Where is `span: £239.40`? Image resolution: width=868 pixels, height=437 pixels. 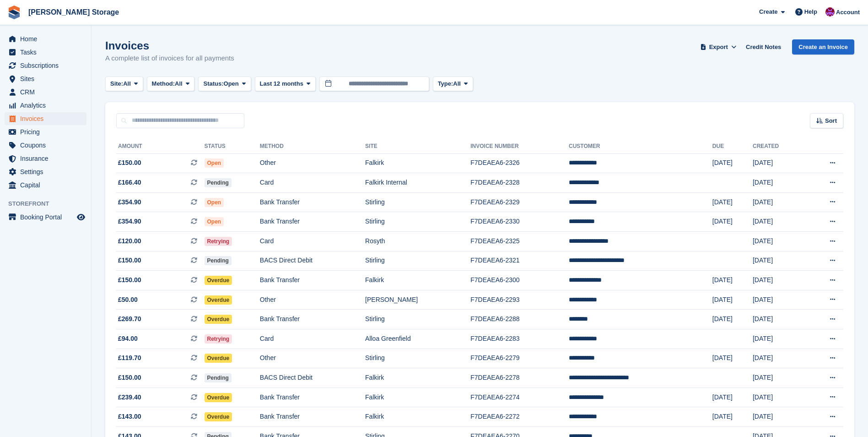
span: £239.40 is located at coordinates (129, 397).